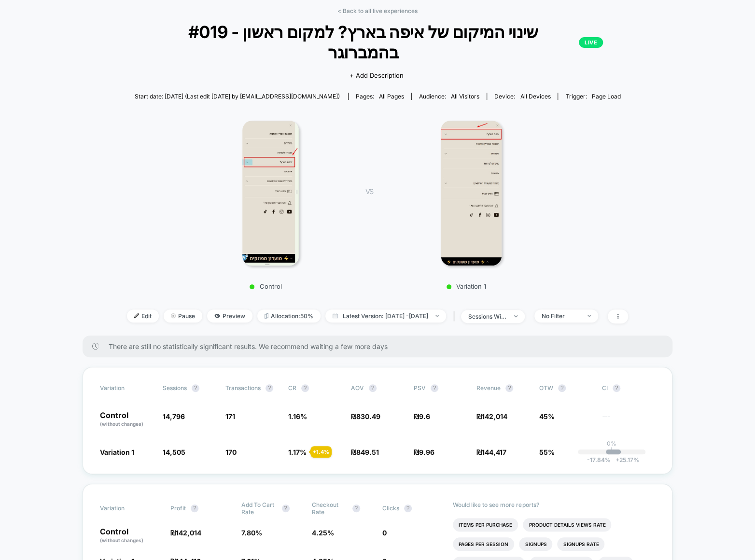 The width and height of the screenshot is (755, 560). Describe the element at coordinates (390, 507) in the screenshot. I see `span: Clicks` at that location.